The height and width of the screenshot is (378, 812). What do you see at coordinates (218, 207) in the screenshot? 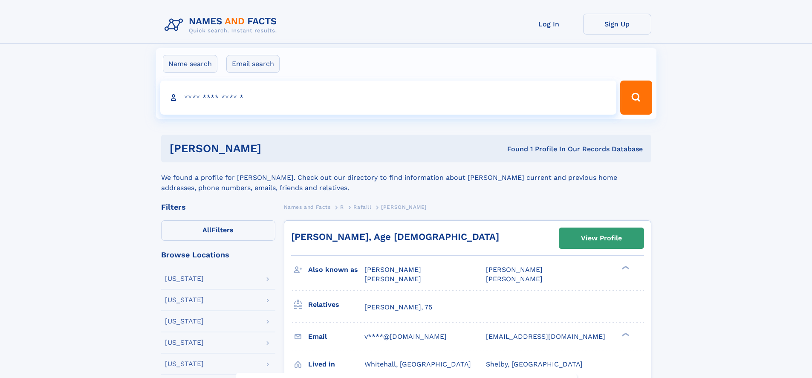
I see `div: Filters` at bounding box center [218, 207].